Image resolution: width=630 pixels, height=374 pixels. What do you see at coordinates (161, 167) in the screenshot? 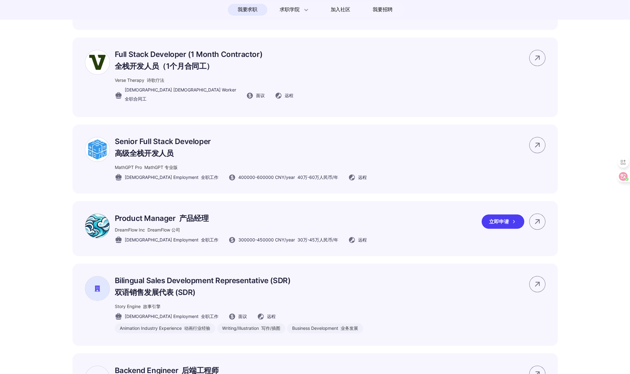
I see `font: MathGPT 专业版` at bounding box center [161, 167].